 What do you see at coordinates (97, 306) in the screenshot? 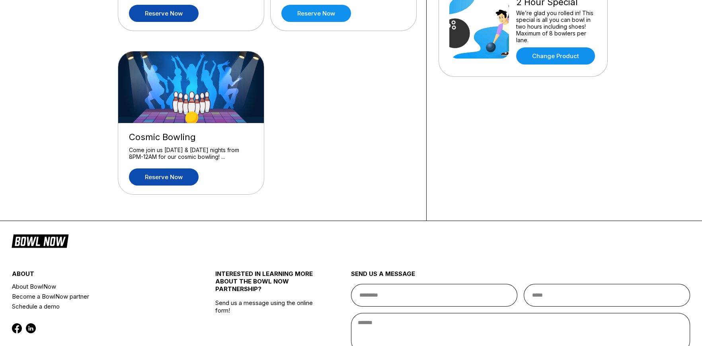
I see `a: Schedule a demo` at bounding box center [97, 306].